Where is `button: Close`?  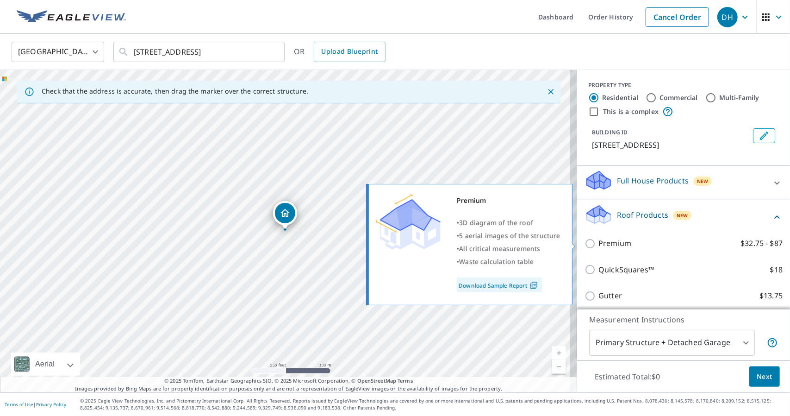
button: Close is located at coordinates (551, 92).